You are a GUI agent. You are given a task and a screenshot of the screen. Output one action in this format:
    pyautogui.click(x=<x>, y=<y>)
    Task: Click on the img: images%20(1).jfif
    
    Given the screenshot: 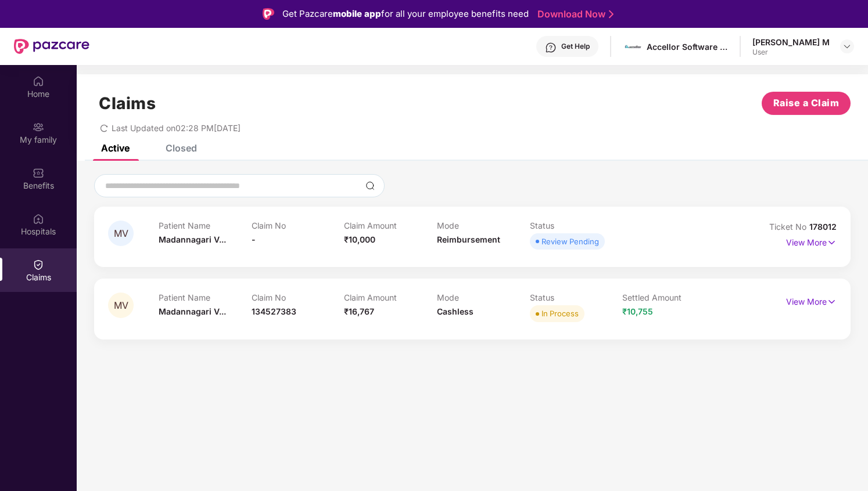 What is the action you would take?
    pyautogui.click(x=633, y=47)
    